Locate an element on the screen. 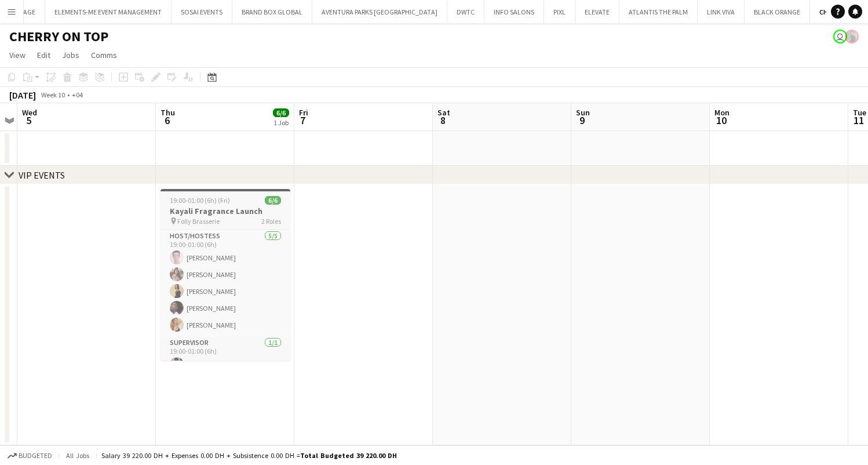  span: Budgeted is located at coordinates (35, 456).